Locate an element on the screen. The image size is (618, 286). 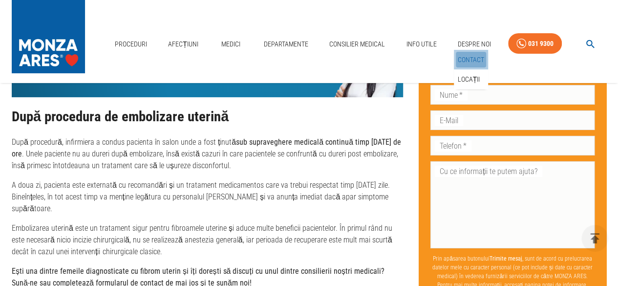
a: Afecțiuni is located at coordinates (183, 44).